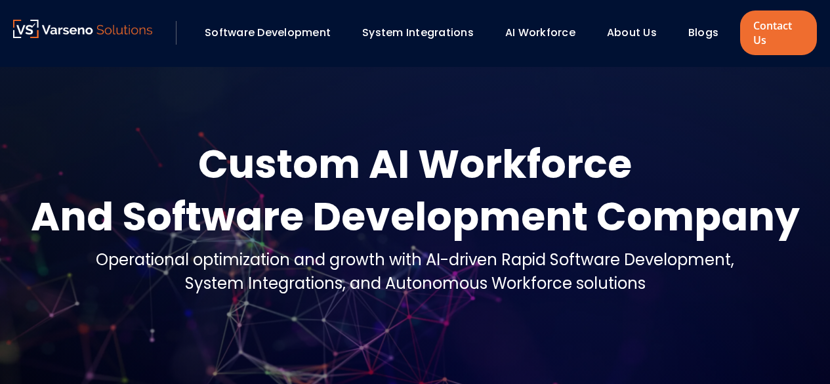 This screenshot has height=384, width=830. Describe the element at coordinates (415, 260) in the screenshot. I see `div: Operational optimization and growth with AI-driven Rapid Software Development,` at that location.